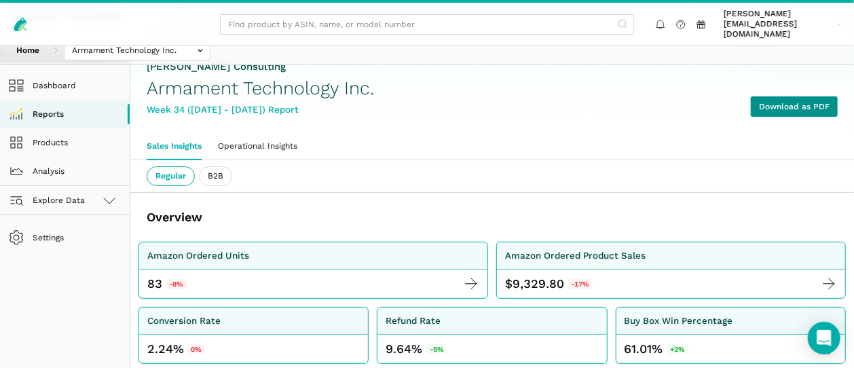 This screenshot has width=854, height=368. Describe the element at coordinates (170, 176) in the screenshot. I see `ui-tab: Regular` at that location.